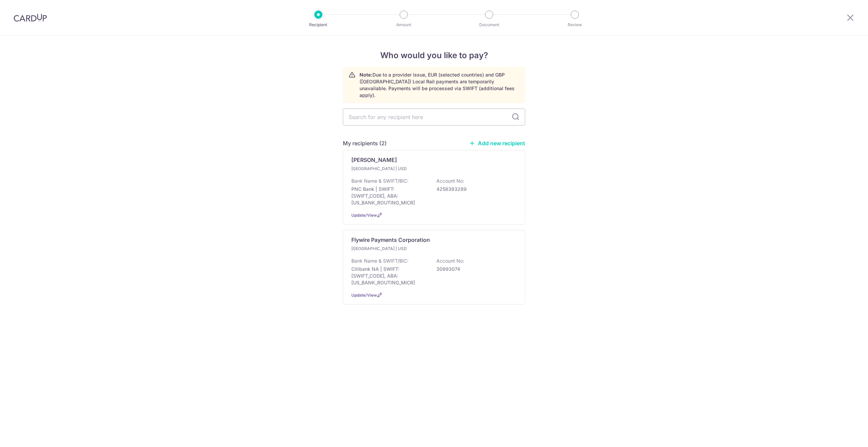 Image resolution: width=868 pixels, height=447 pixels. I want to click on h5: My recipients (2), so click(365, 143).